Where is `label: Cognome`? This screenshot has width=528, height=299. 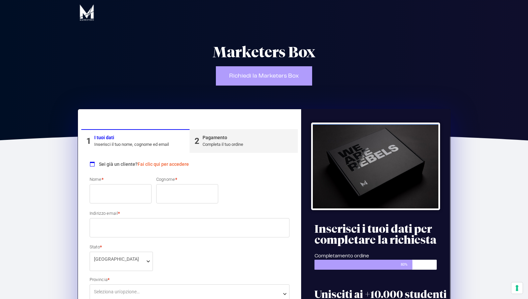
label: Cognome is located at coordinates (187, 179).